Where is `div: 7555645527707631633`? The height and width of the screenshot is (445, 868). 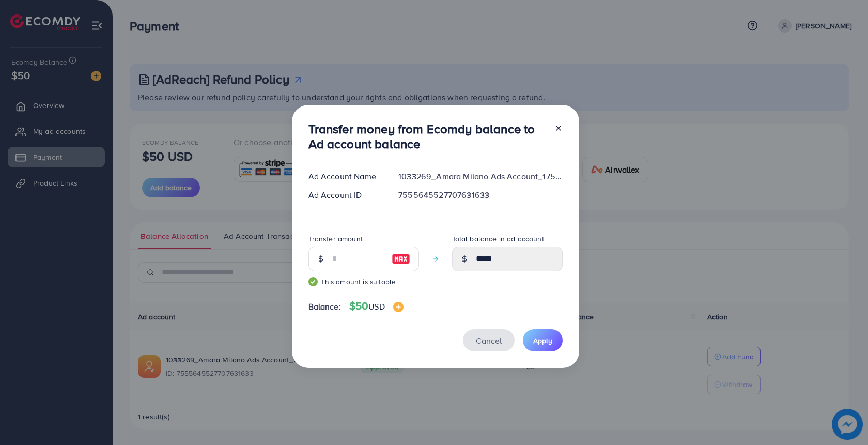
div: 7555645527707631633 is located at coordinates (480, 195).